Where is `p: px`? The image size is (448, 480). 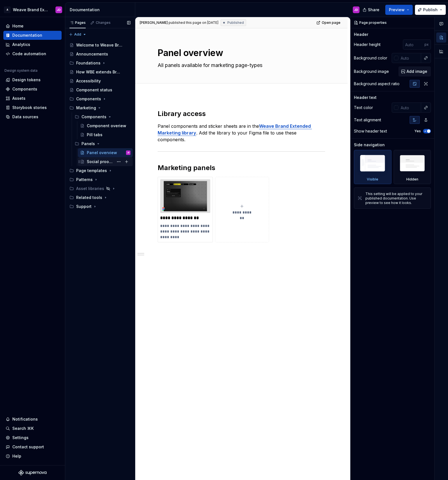 p: px is located at coordinates (426, 45).